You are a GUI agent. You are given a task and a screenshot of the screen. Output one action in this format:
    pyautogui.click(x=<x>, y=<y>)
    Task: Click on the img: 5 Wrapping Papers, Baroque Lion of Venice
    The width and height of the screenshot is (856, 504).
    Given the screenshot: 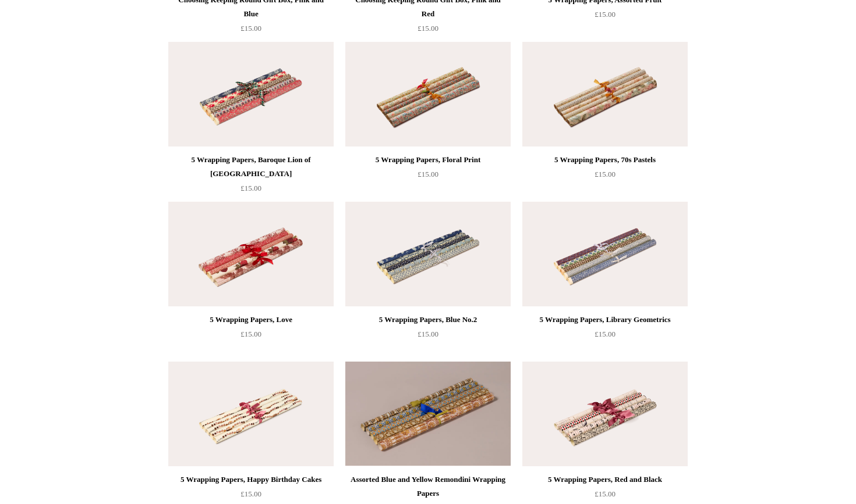 What is the action you would take?
    pyautogui.click(x=251, y=94)
    